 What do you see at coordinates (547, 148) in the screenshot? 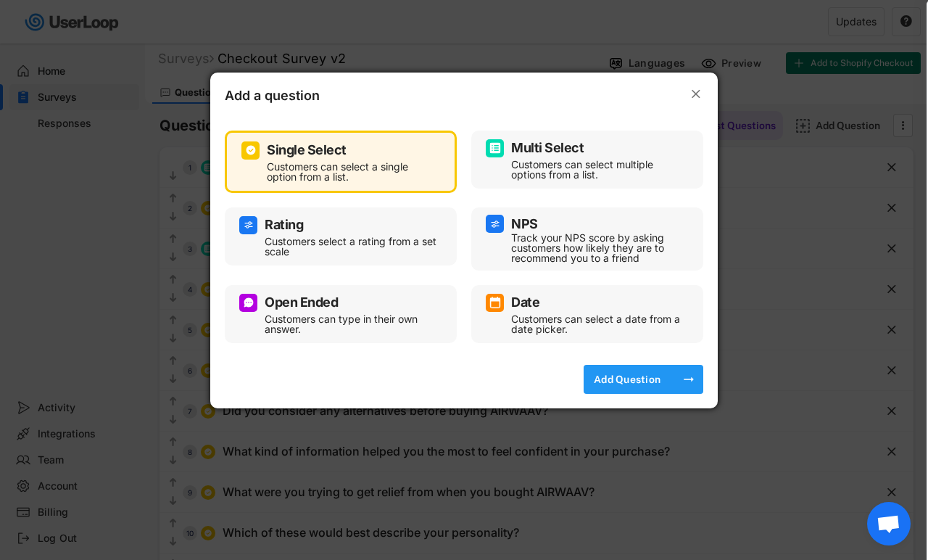
I see `div: Multi Select` at bounding box center [547, 148].